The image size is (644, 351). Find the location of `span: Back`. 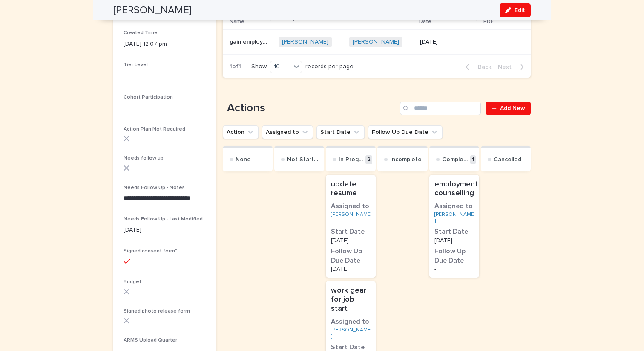

span: Back is located at coordinates (482, 67).